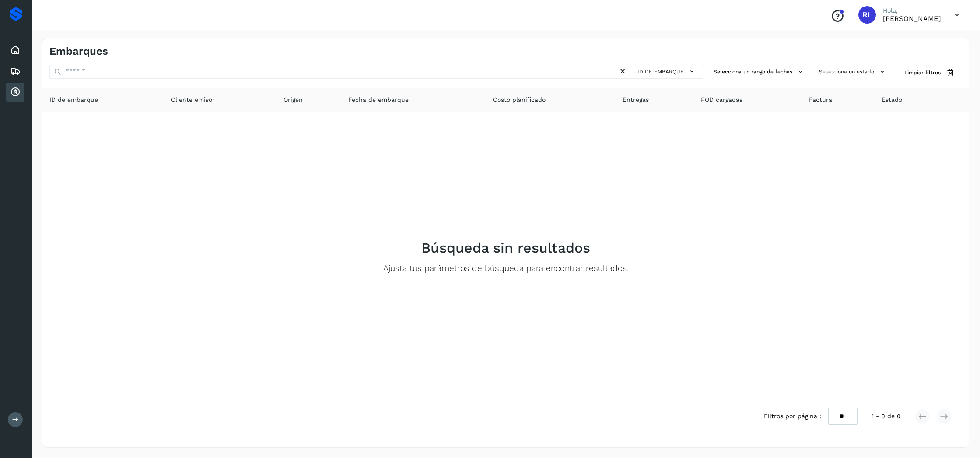 Image resolution: width=980 pixels, height=458 pixels. Describe the element at coordinates (886, 416) in the screenshot. I see `span: 1 - 0 de 0` at that location.